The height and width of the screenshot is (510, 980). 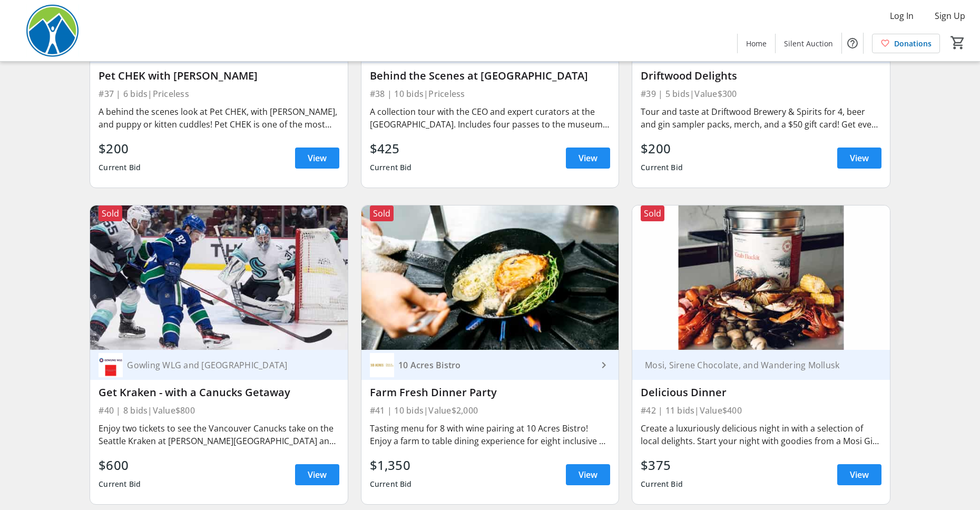 What do you see at coordinates (604, 365) in the screenshot?
I see `mat-icon: keyboard_arrow_right` at bounding box center [604, 365].